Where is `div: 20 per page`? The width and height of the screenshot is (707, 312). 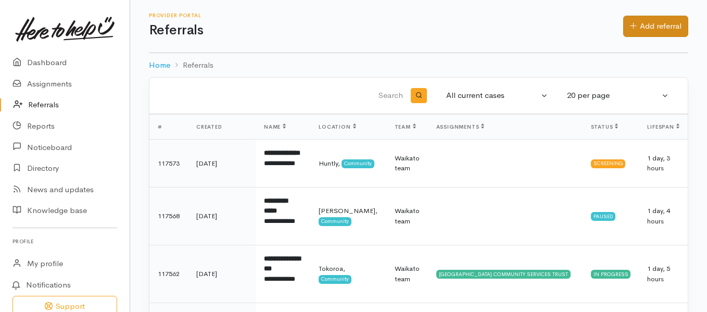
div: 20 per page is located at coordinates (613, 95).